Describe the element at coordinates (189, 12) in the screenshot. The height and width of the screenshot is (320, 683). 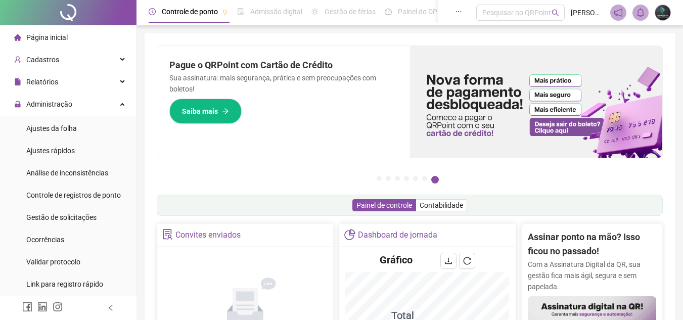
I see `span: Controle de ponto` at that location.